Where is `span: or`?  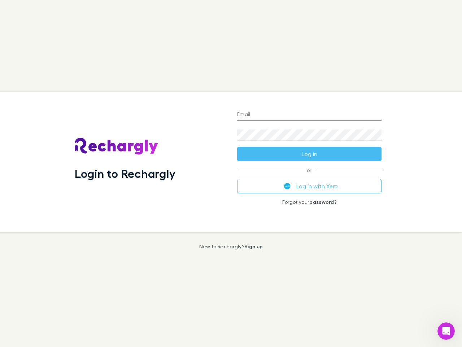
span: or is located at coordinates (309, 170).